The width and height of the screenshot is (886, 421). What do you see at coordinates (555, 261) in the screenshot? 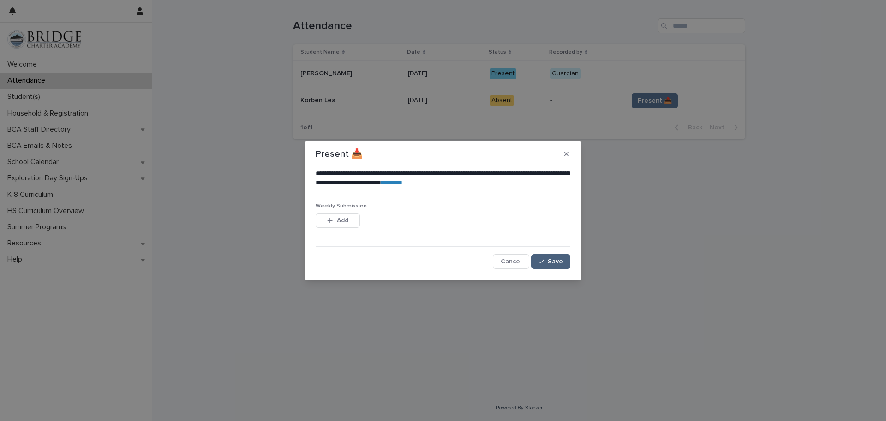
I see `span: Save` at bounding box center [555, 261].